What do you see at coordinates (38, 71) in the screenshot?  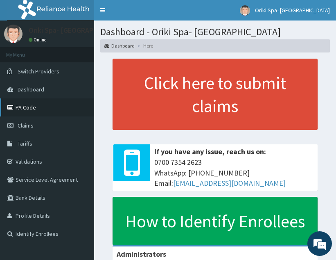 I see `span: Switch Providers` at bounding box center [38, 71].